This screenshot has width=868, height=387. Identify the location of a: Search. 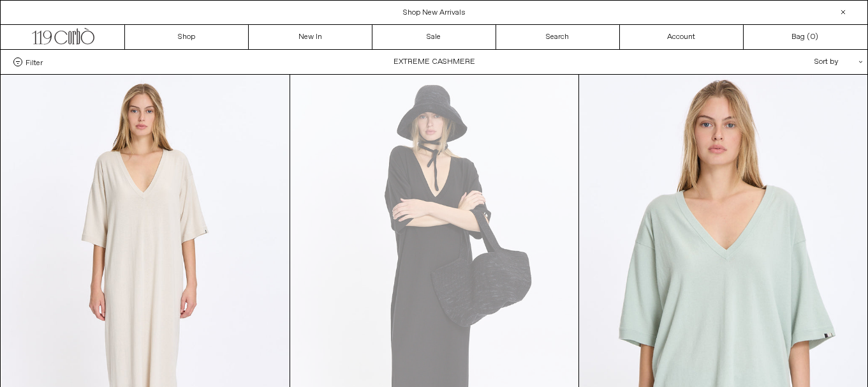
(558, 37).